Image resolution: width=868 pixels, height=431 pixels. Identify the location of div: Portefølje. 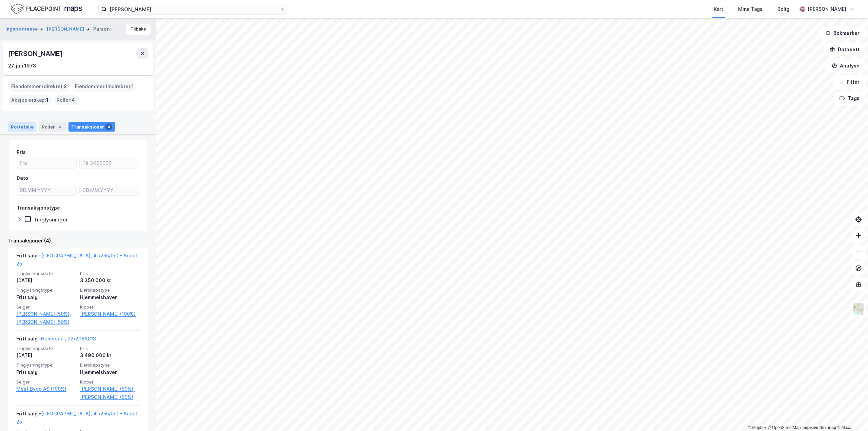
(22, 127).